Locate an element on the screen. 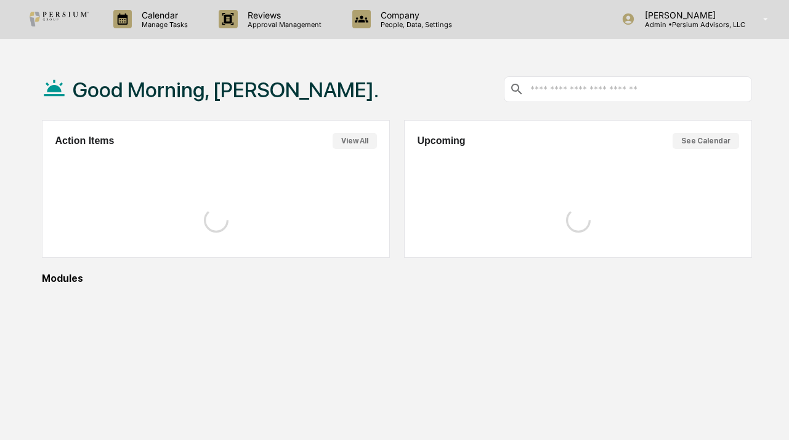 The height and width of the screenshot is (440, 789). button: See Calendar is located at coordinates (705, 141).